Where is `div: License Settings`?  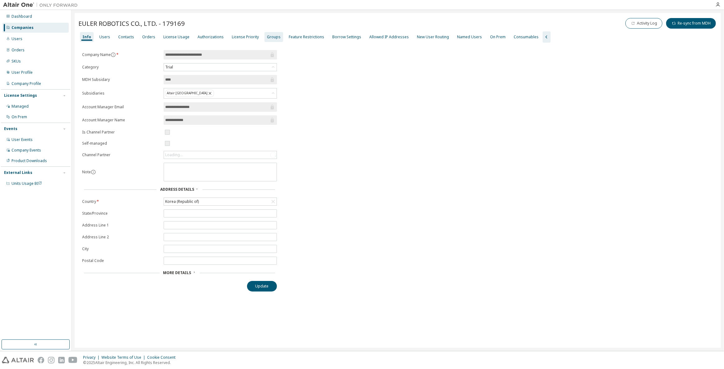
div: License Settings is located at coordinates (21, 95).